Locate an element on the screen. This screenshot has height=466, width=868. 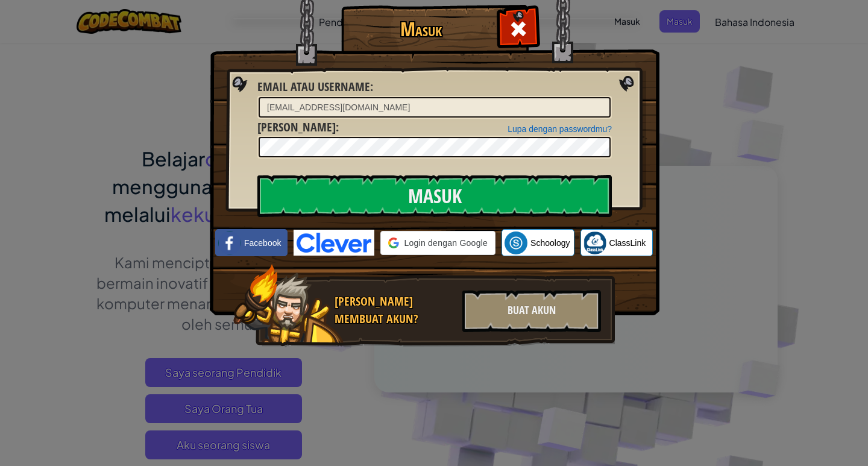
h1: Masuk is located at coordinates (421, 29).